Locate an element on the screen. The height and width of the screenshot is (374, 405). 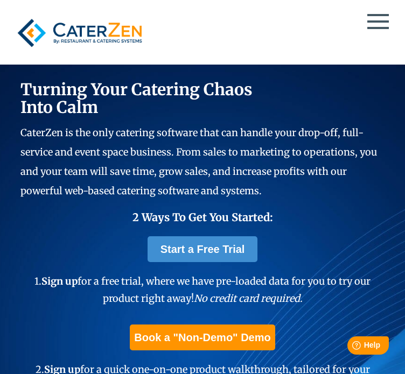
a: Book a "Non-Demo" Demo is located at coordinates (202, 338).